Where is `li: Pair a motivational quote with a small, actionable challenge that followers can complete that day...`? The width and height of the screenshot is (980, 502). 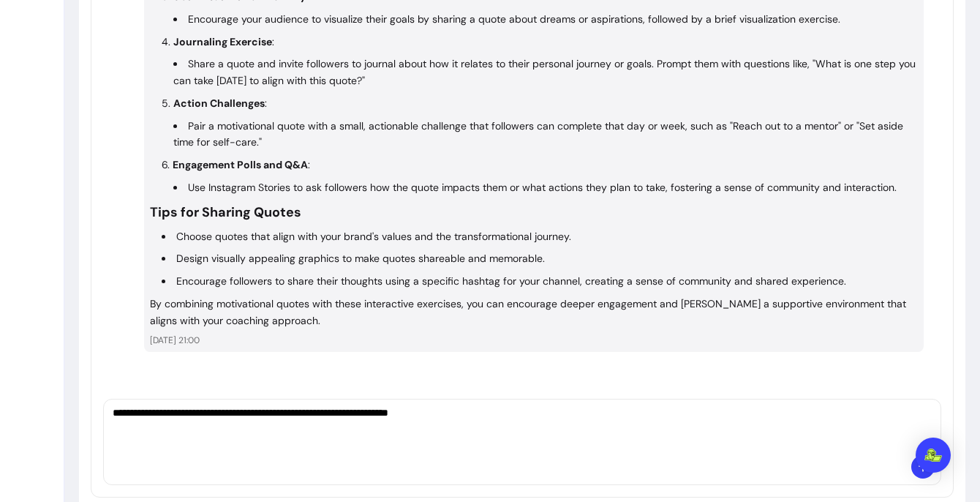 li: Pair a motivational quote with a small, actionable challenge that followers can complete that day... is located at coordinates (546, 135).